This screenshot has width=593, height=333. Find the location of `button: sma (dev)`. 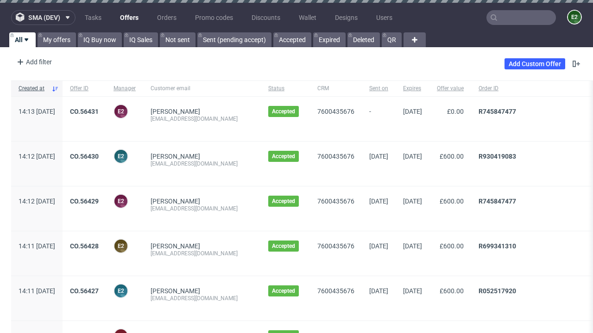

button: sma (dev) is located at coordinates (43, 18).